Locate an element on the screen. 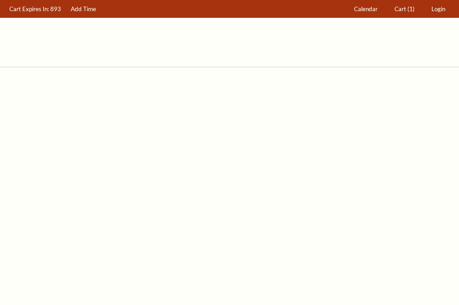 Image resolution: width=459 pixels, height=305 pixels. span: Calendar is located at coordinates (365, 9).